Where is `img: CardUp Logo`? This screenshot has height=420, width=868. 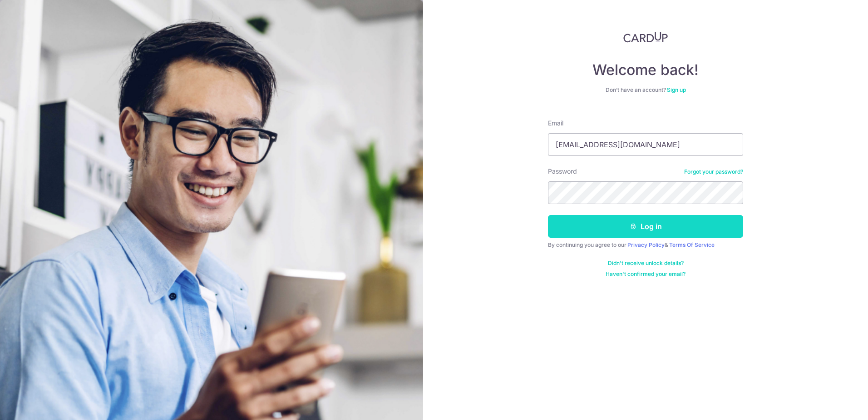 img: CardUp Logo is located at coordinates (645, 38).